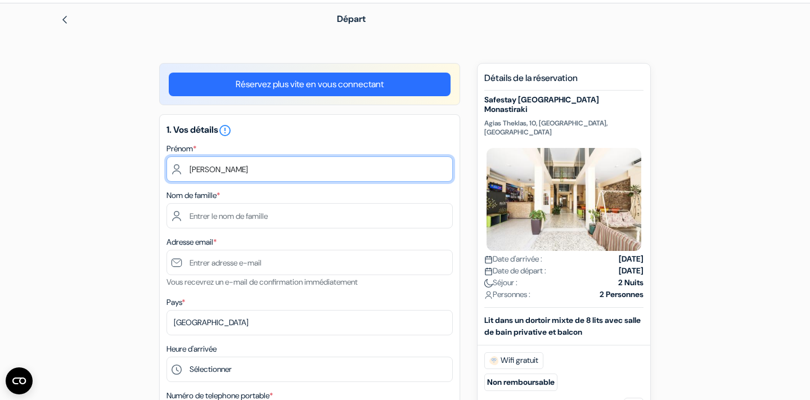 The height and width of the screenshot is (400, 810). I want to click on strong: 2 Nuits, so click(630, 282).